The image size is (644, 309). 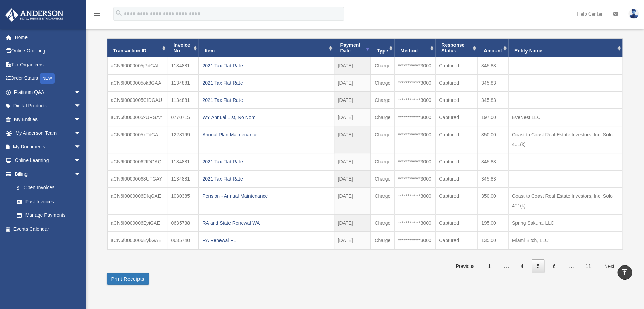 What do you see at coordinates (137, 100) in the screenshot?
I see `td: aCN6f0000005CfDGAU` at bounding box center [137, 100].